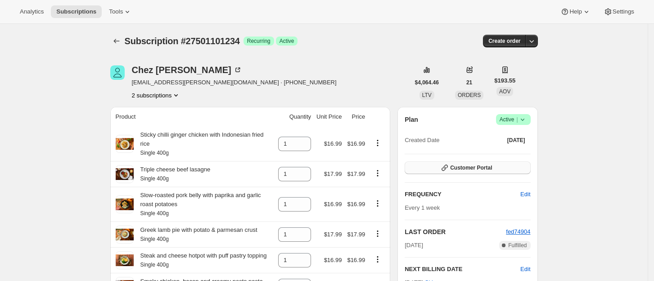  Describe the element at coordinates (467, 168) in the screenshot. I see `button: Customer Portal` at that location.